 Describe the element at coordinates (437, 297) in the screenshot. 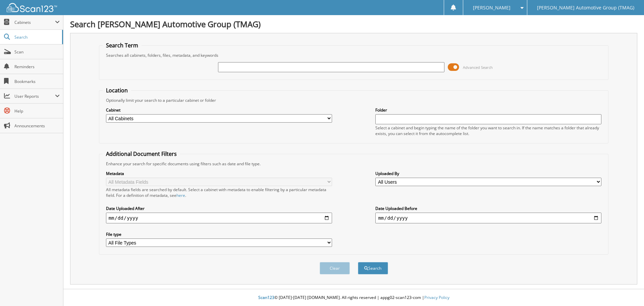

I see `a: Privacy Policy` at that location.